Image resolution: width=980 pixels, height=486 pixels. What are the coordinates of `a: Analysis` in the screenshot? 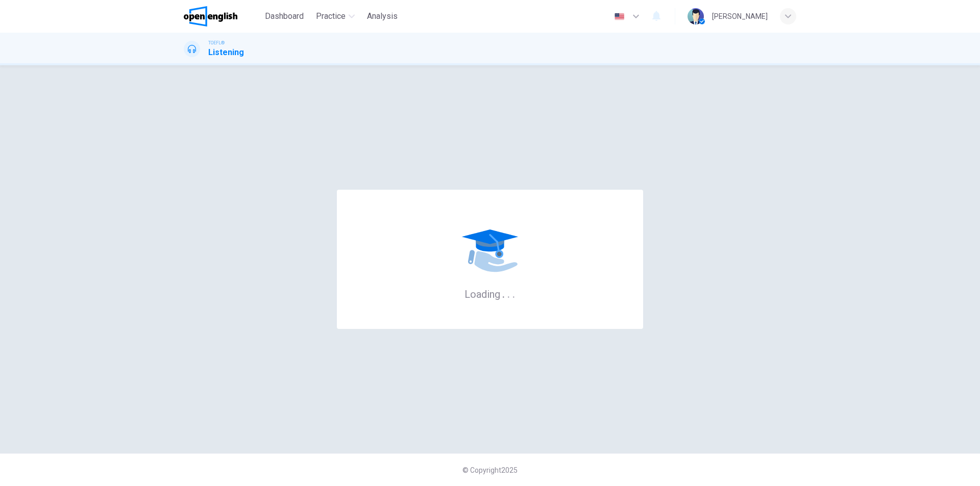 It's located at (382, 16).